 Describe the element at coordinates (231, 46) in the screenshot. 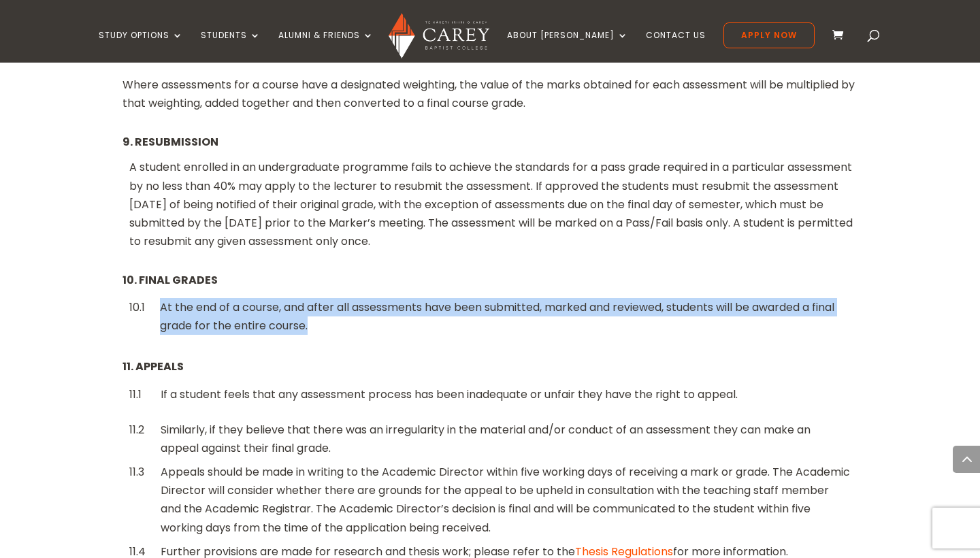

I see `a: Students` at that location.